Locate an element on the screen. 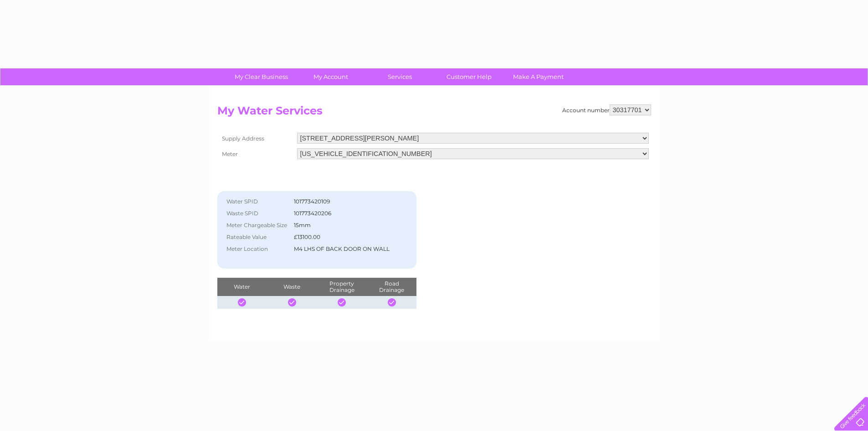 The width and height of the screenshot is (868, 431). th: Rateable Value is located at coordinates (257, 237).